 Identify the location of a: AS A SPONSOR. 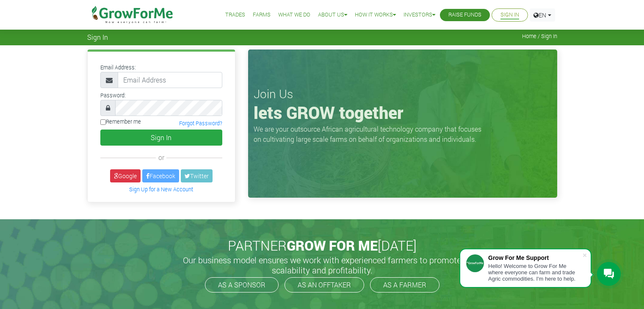
(242, 285).